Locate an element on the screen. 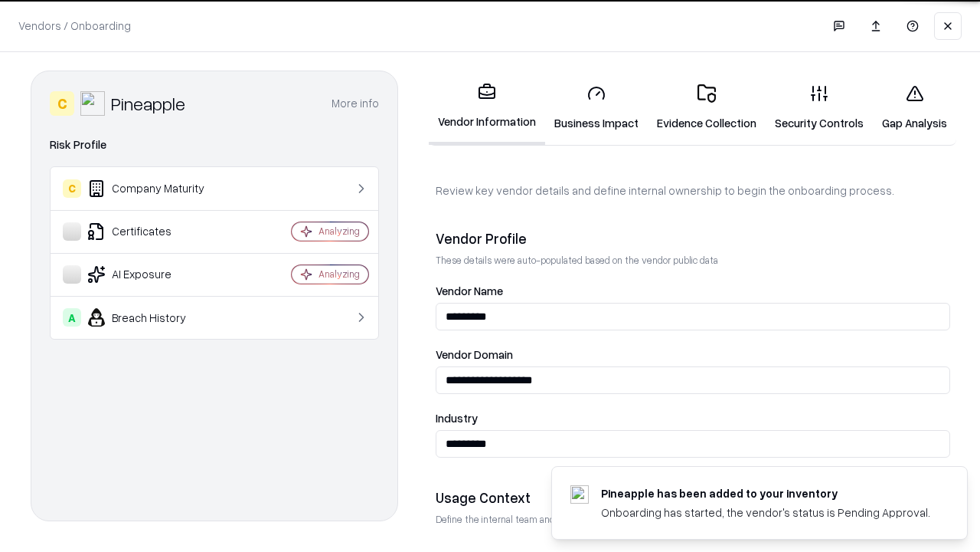 The image size is (980, 552). a: Evidence Collection is located at coordinates (707, 107).